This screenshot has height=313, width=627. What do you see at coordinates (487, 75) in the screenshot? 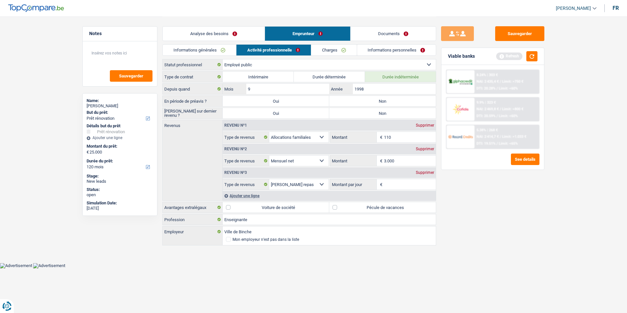
I see `div: 8.24% | 303 €` at bounding box center [487, 75].